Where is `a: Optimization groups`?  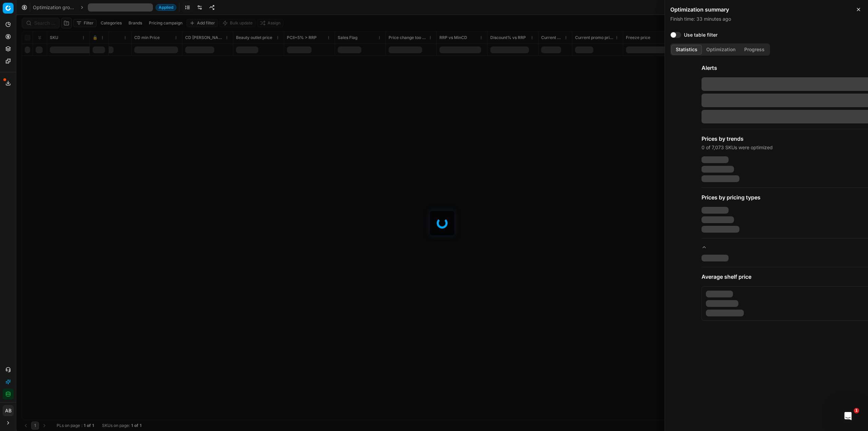
a: Optimization groups is located at coordinates (55, 7).